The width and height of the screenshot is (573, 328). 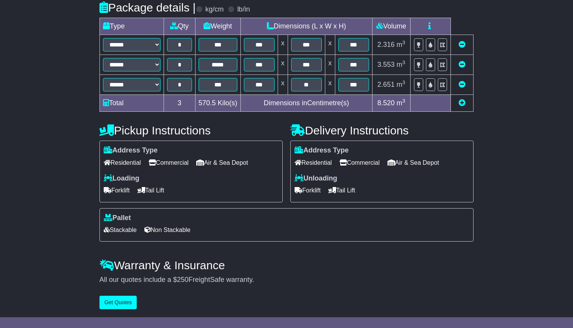 What do you see at coordinates (306, 103) in the screenshot?
I see `td: Dimensions in Centimetre(s)` at bounding box center [306, 103].